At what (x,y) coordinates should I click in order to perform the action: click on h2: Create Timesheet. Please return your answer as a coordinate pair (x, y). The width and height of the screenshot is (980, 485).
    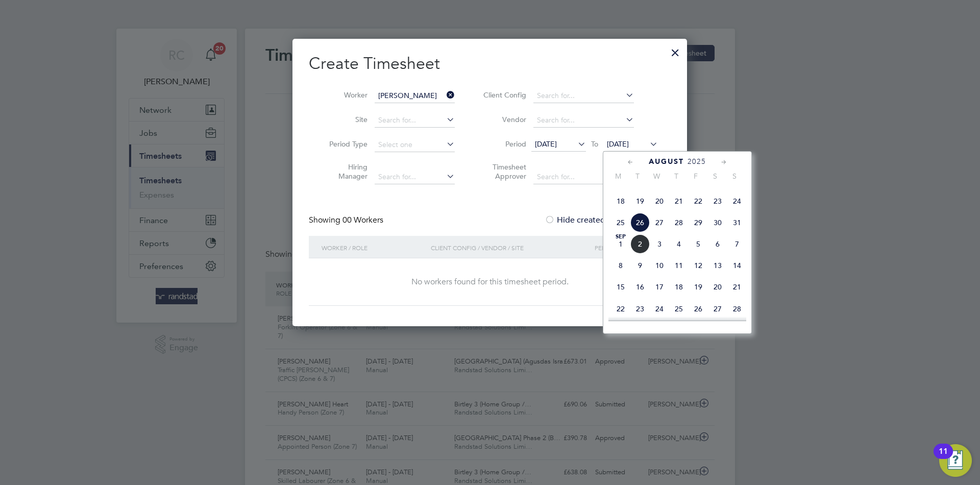
    Looking at the image, I should click on (490, 64).